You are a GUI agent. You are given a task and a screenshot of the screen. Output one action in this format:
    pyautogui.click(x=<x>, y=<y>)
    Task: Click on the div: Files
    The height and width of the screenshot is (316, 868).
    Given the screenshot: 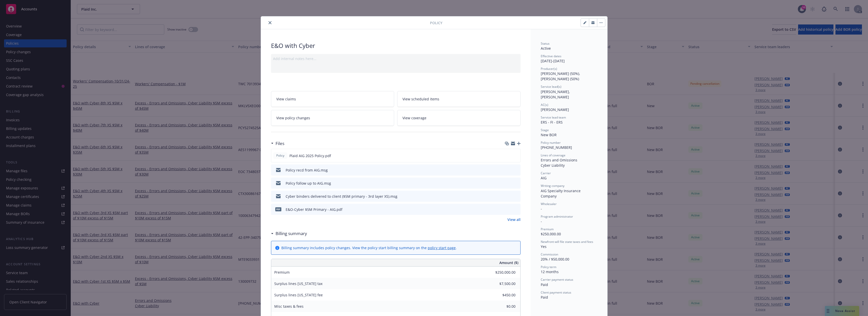 What is the action you would take?
    pyautogui.click(x=277, y=144)
    